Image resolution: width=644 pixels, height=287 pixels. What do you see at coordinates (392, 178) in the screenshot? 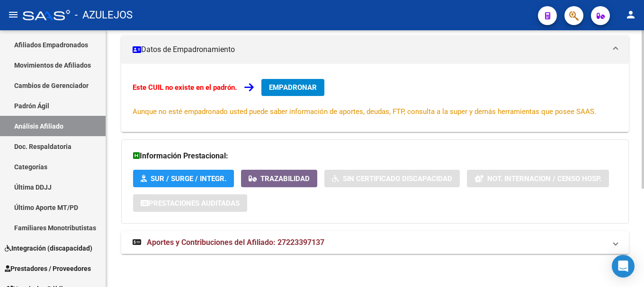
I see `button: Sin Certificado Discapacidad` at bounding box center [392, 178].